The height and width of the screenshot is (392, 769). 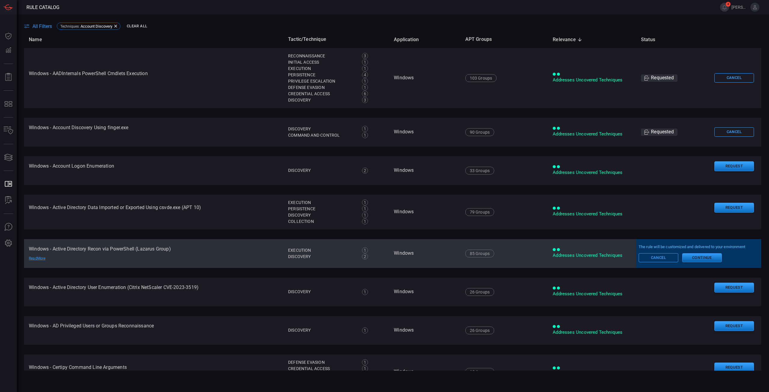 I want to click on div: Read More, so click(x=50, y=259).